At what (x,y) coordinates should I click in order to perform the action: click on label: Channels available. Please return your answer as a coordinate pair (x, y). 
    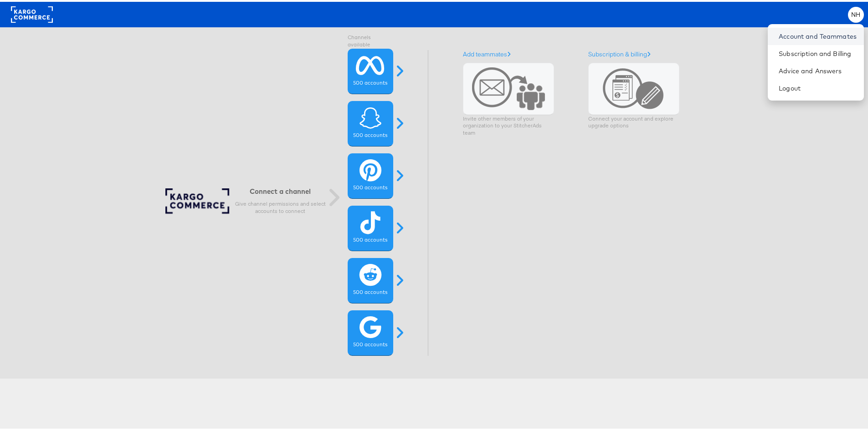
    Looking at the image, I should click on (370, 39).